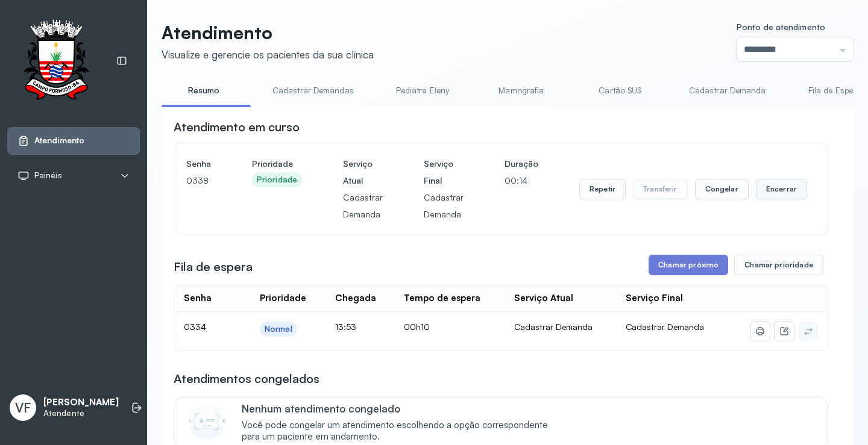 Image resolution: width=868 pixels, height=445 pixels. What do you see at coordinates (781, 27) in the screenshot?
I see `span: Ponto de atendimento` at bounding box center [781, 27].